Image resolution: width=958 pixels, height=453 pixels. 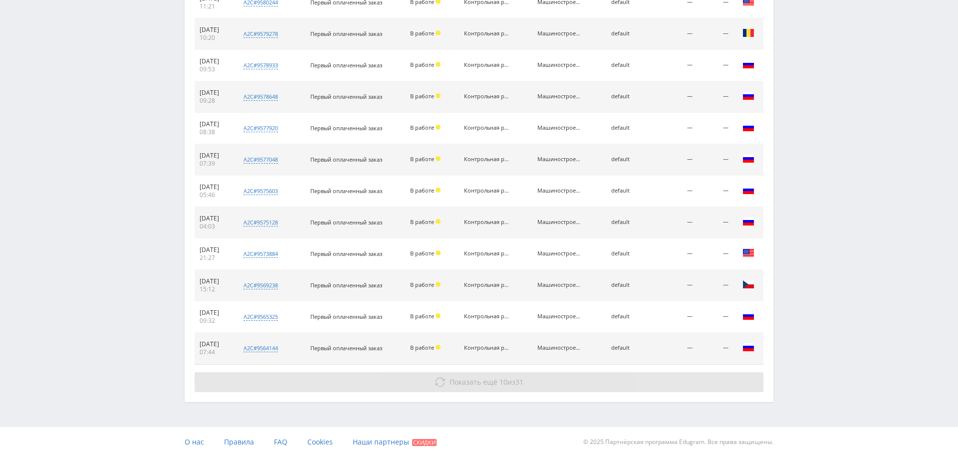 I want to click on div: 15:12, so click(x=214, y=289).